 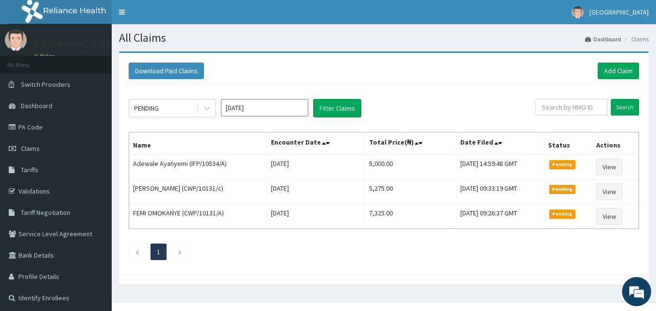 What do you see at coordinates (36, 106) in the screenshot?
I see `span: Dashboard` at bounding box center [36, 106].